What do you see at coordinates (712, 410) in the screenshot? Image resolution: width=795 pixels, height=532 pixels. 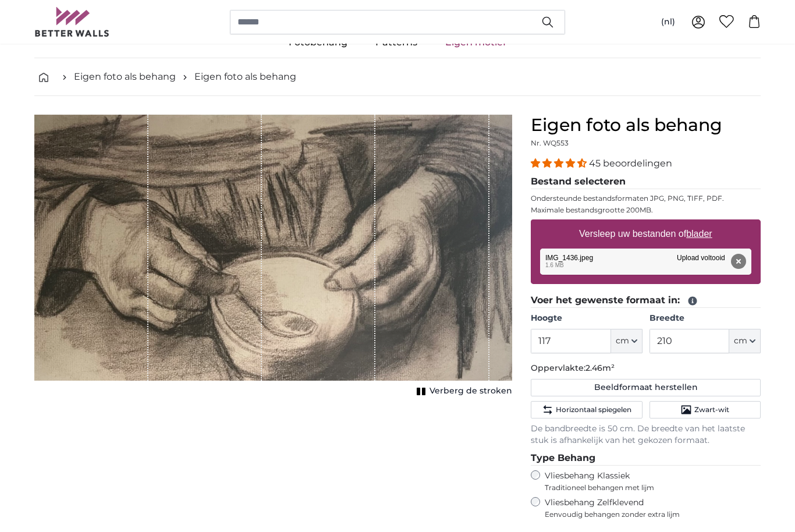 I see `span: Zwart-wit` at bounding box center [712, 410].